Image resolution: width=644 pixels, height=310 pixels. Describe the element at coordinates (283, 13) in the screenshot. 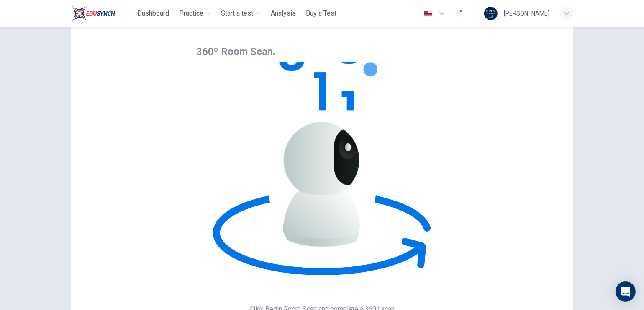

I see `button: Analysis` at that location.